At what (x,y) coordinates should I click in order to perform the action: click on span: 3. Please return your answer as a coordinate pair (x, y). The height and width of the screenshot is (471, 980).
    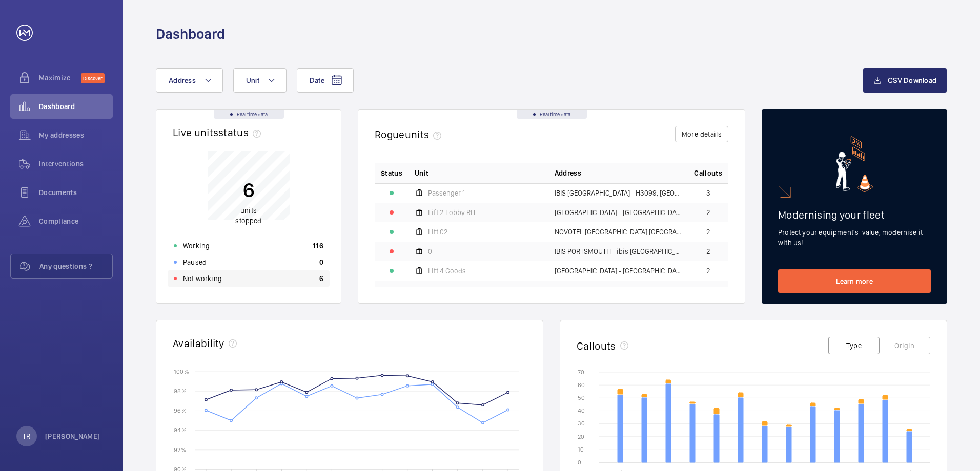
    Looking at the image, I should click on (708, 193).